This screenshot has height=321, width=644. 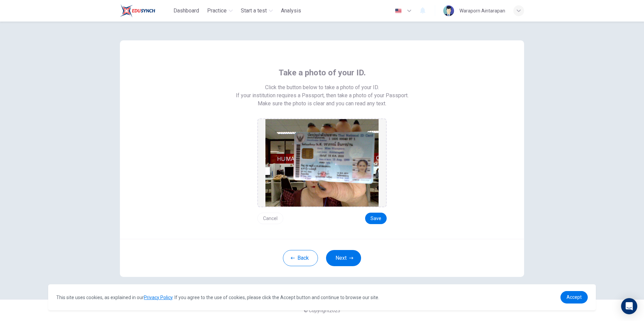 I want to click on a: Train Test logo, so click(x=145, y=11).